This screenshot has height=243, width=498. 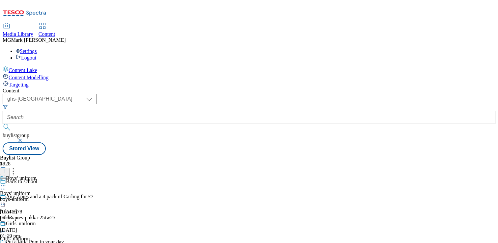 I want to click on a: Content Lake, so click(x=249, y=70).